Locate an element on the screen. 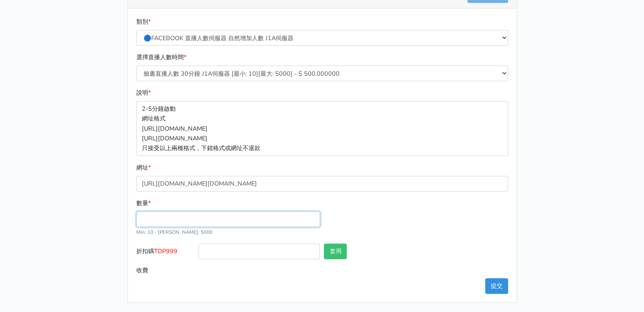  label: 選擇直播人數時間 is located at coordinates (161, 57).